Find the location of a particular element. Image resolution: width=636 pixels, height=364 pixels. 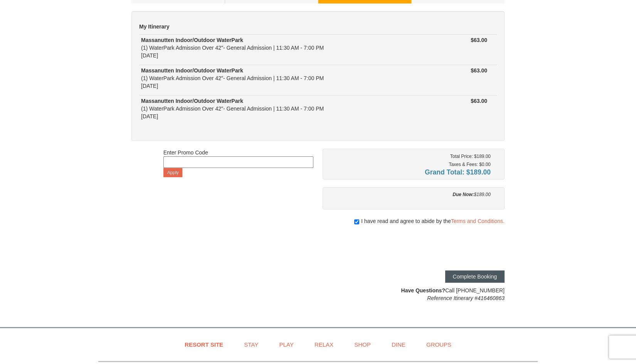

strong: Due Now: is located at coordinates (463, 195).